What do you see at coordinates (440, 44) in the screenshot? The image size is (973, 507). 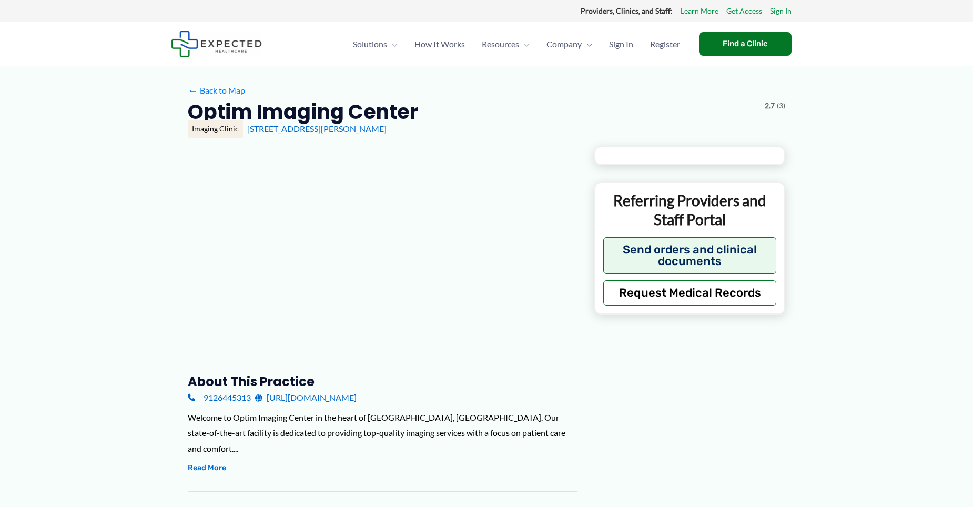 I see `a: How It Works` at bounding box center [440, 44].